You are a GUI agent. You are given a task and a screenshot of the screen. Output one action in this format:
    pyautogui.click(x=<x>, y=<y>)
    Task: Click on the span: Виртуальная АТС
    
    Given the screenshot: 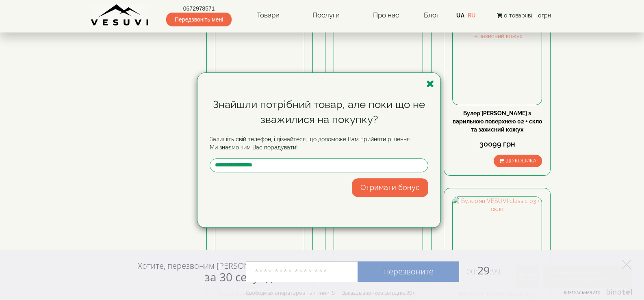 What is the action you would take?
    pyautogui.click(x=583, y=293)
    